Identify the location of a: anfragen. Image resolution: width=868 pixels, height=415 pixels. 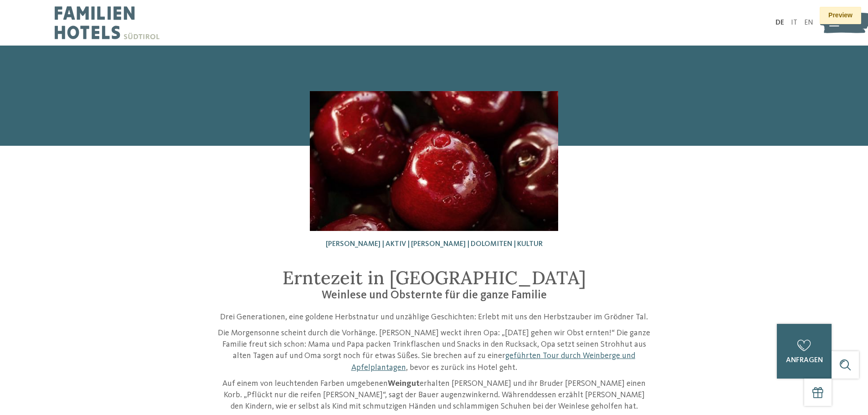
(805, 351).